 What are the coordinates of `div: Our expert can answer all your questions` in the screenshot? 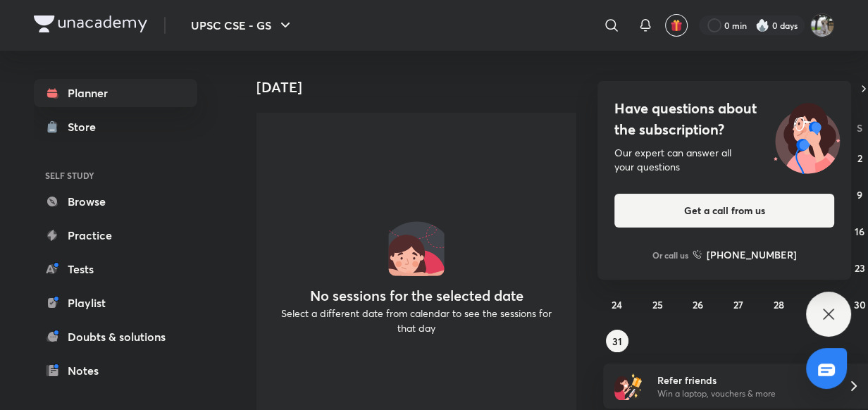 It's located at (724, 160).